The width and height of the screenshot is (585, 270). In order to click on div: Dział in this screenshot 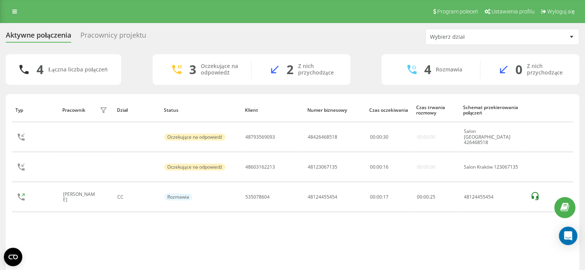, I will do `click(136, 110)`.